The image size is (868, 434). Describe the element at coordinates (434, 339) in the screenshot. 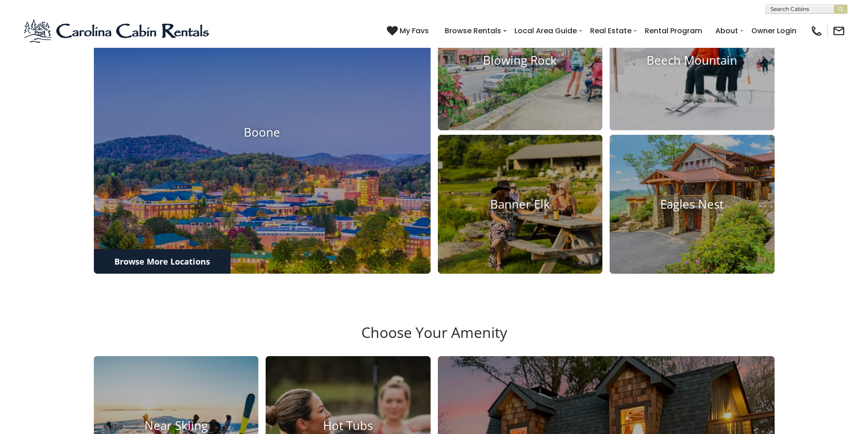

I see `h3: Choose Your Amenity` at that location.